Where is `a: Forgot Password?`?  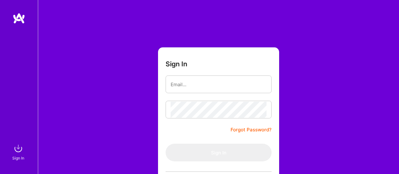 a: Forgot Password? is located at coordinates (251, 130).